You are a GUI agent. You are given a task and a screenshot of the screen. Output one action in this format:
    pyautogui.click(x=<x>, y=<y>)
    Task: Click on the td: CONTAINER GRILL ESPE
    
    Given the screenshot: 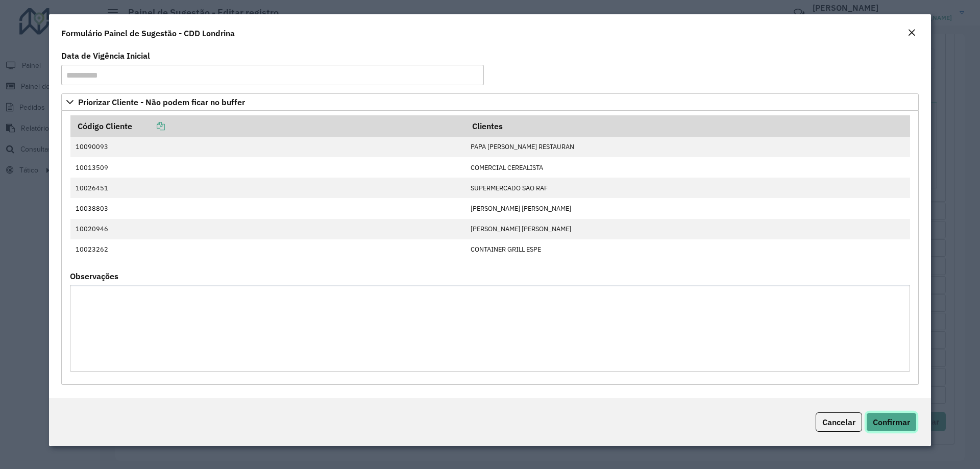 What is the action you would take?
    pyautogui.click(x=687, y=250)
    